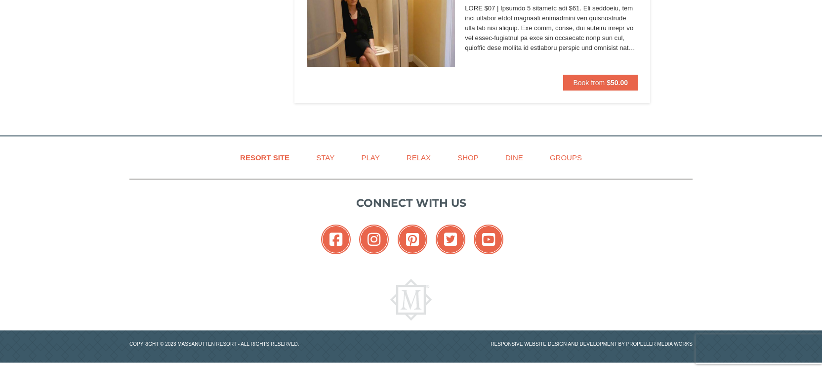 This screenshot has width=822, height=371. What do you see at coordinates (515, 157) in the screenshot?
I see `a: Dine` at bounding box center [515, 157].